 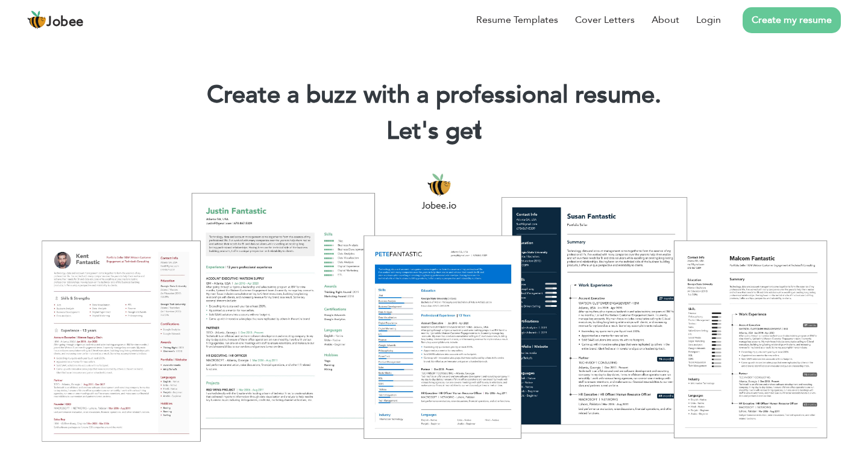 What do you see at coordinates (37, 20) in the screenshot?
I see `img: jobee.io` at bounding box center [37, 20].